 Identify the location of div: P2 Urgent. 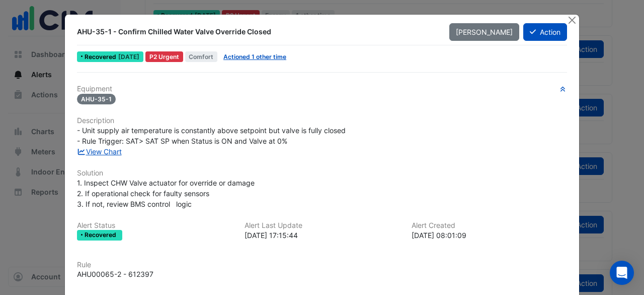
(164, 56).